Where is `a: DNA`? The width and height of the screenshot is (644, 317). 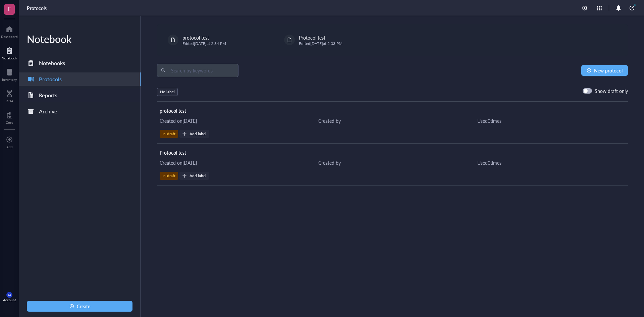
a: DNA is located at coordinates (10, 96).